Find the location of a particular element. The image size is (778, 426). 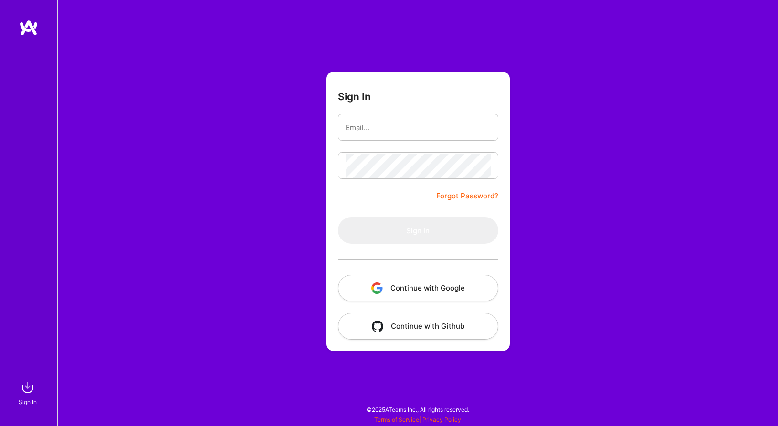

button: Sign In is located at coordinates (418, 230).